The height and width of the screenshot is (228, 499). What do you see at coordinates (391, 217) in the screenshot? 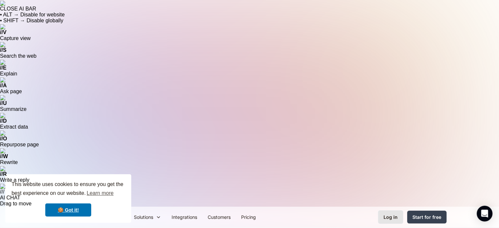
I see `a: Log in` at bounding box center [391, 217].